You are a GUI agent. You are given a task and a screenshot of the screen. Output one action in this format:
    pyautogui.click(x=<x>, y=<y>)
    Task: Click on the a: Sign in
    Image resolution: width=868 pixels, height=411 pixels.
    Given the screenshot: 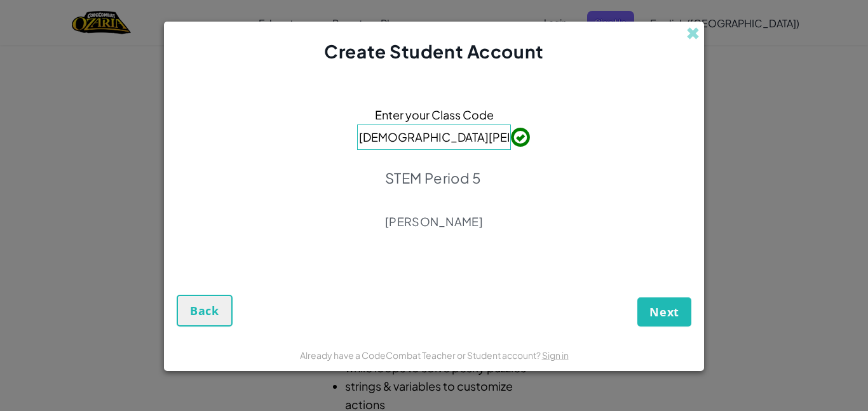 What is the action you would take?
    pyautogui.click(x=556, y=355)
    